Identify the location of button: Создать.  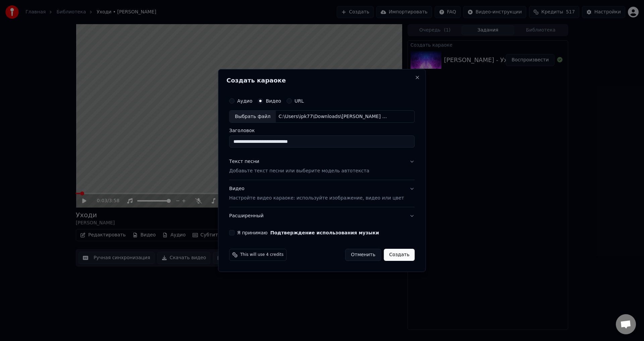
(399, 255).